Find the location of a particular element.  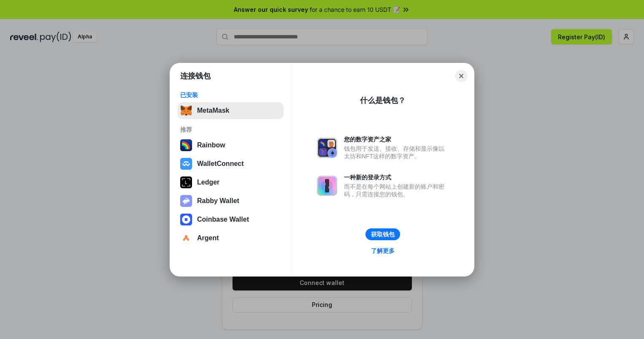

div: 您的数字资产之家 is located at coordinates (396, 139).